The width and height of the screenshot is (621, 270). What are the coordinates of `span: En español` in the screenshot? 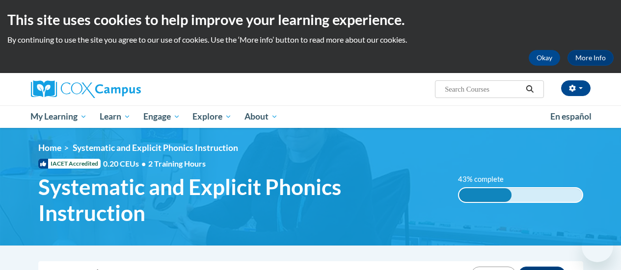 It's located at (571, 116).